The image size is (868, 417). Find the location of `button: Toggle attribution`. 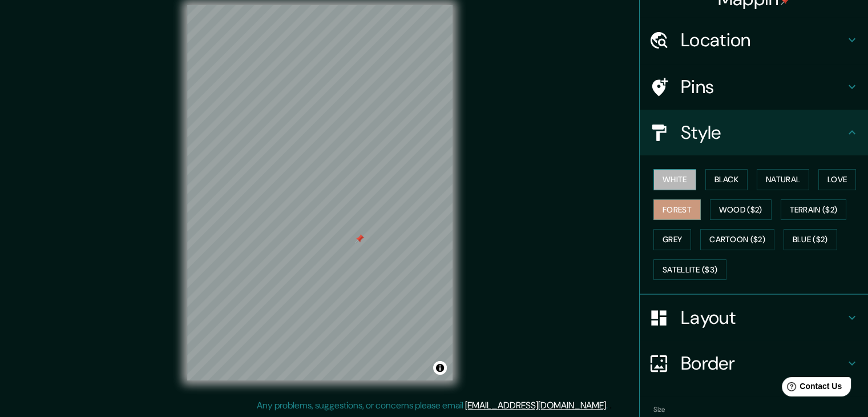

button: Toggle attribution is located at coordinates (440, 368).